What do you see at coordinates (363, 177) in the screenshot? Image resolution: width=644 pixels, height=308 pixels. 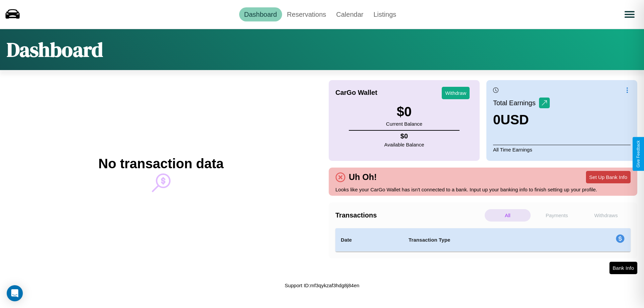 I see `h4: Uh Oh!` at bounding box center [363, 177].